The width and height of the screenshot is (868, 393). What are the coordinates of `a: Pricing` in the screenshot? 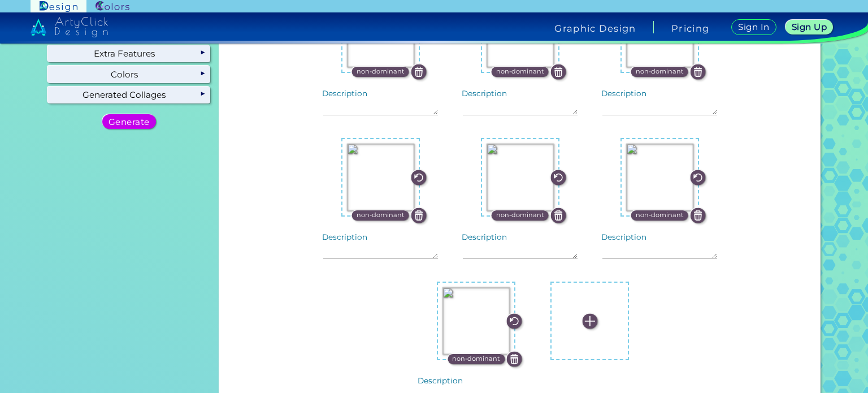 It's located at (690, 28).